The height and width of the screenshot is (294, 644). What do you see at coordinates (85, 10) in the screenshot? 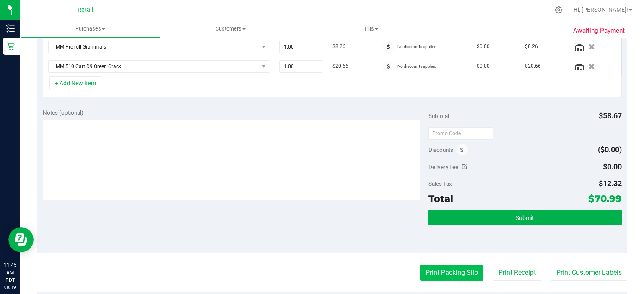
I see `span: Retail` at bounding box center [85, 10].